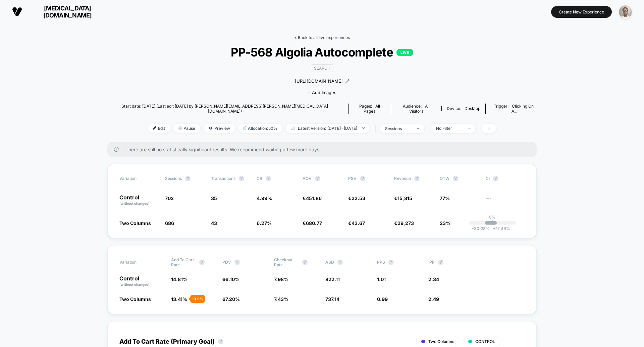 This screenshot has height=347, width=644. What do you see at coordinates (293, 128) in the screenshot?
I see `img: calendar` at bounding box center [293, 128].